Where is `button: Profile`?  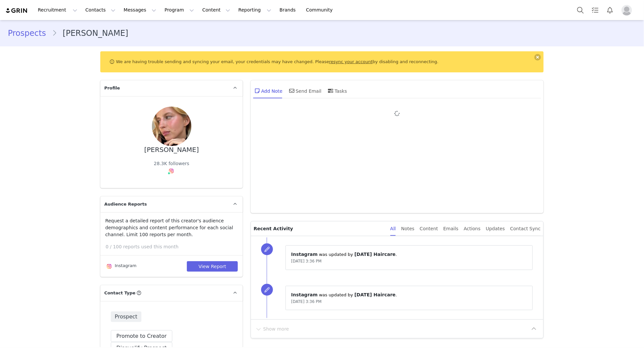 button: Profile is located at coordinates (628, 10).